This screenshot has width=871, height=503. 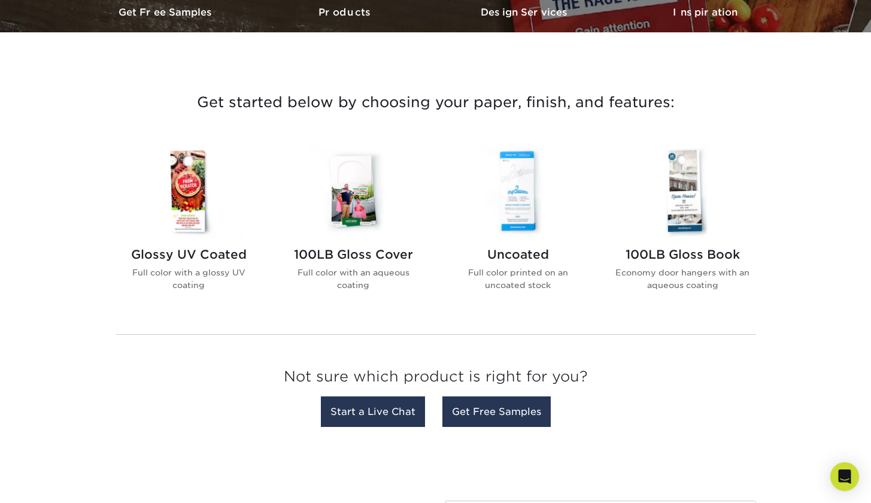 I want to click on p: Full color with an aqueous coating, so click(x=353, y=278).